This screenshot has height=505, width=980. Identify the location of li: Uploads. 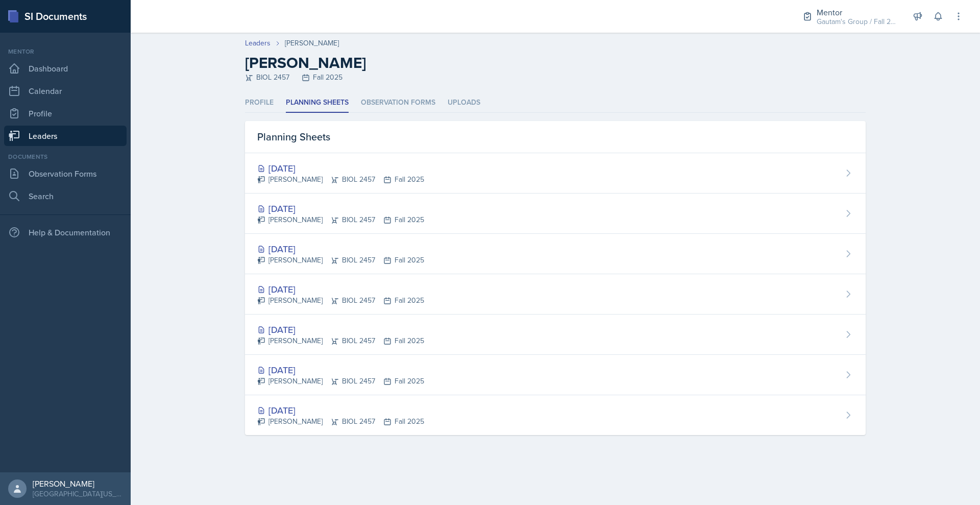
(464, 103).